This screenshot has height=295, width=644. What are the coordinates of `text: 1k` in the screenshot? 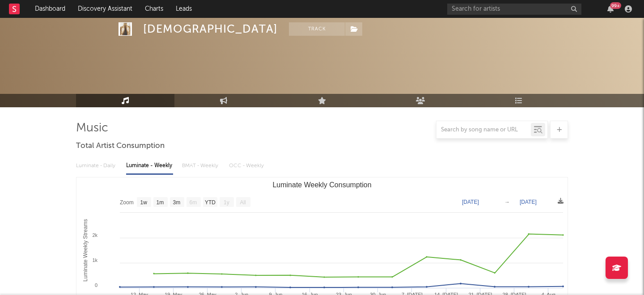 It's located at (95, 261).